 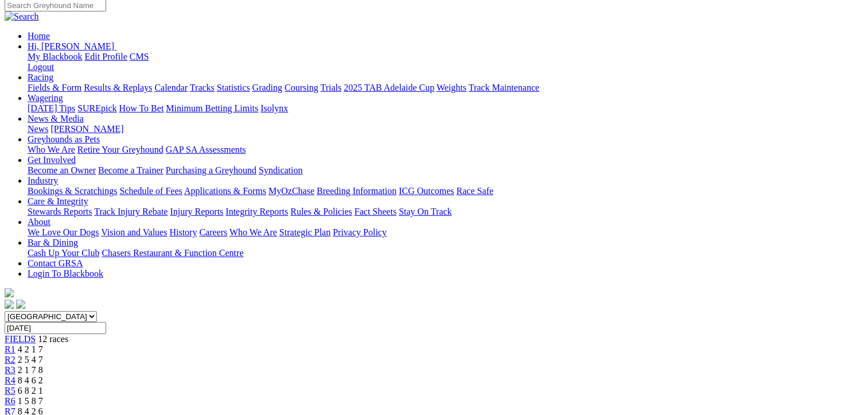 What do you see at coordinates (55, 87) in the screenshot?
I see `a: Fields & Form` at bounding box center [55, 87].